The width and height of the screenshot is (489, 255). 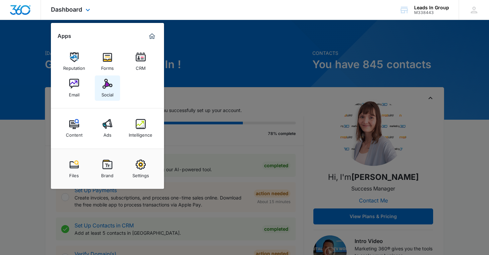 I want to click on div: Reputation, so click(x=74, y=66).